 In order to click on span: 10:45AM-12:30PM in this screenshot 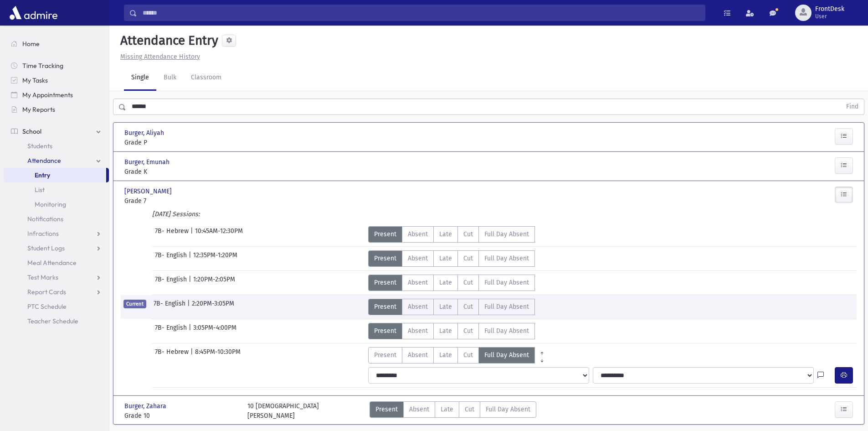, I will do `click(219, 234)`.